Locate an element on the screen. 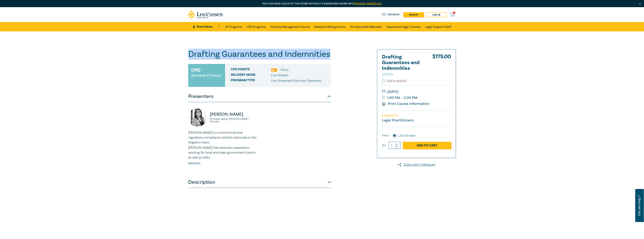 This screenshot has height=239, width=644. a: All Programs is located at coordinates (233, 27).